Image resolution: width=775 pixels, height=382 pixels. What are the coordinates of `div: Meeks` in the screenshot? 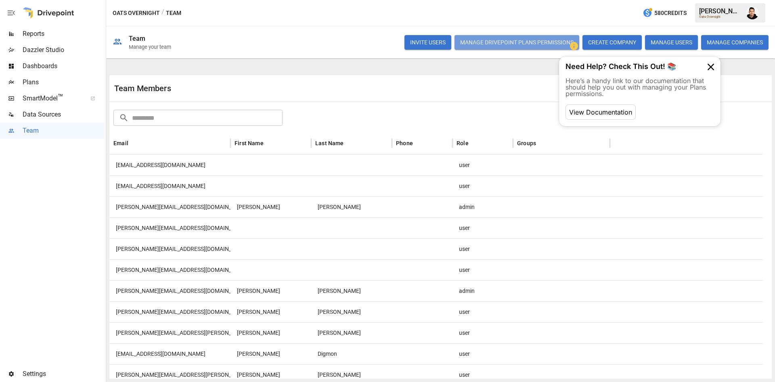 It's located at (352, 333).